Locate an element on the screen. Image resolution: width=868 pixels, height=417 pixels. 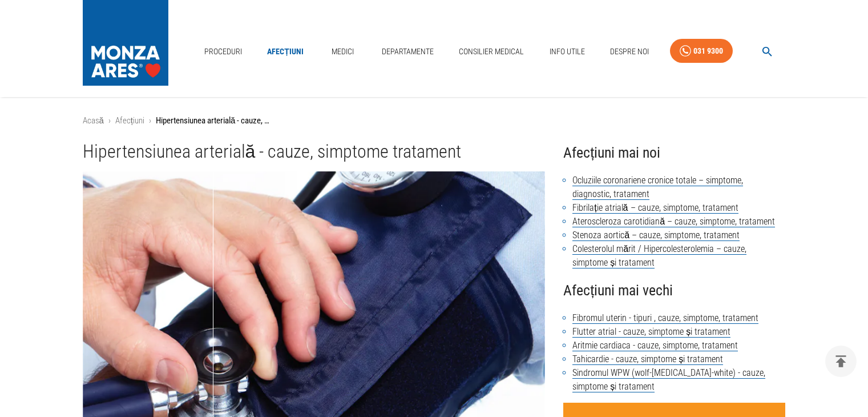
a: Tahicardie - cauze, simptome și tratament is located at coordinates (648, 359).